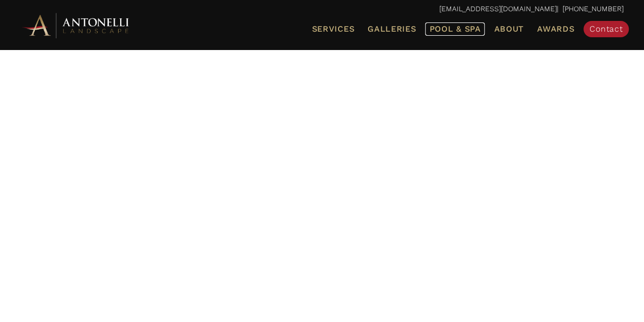 This screenshot has width=644, height=322. I want to click on span: Awards, so click(555, 29).